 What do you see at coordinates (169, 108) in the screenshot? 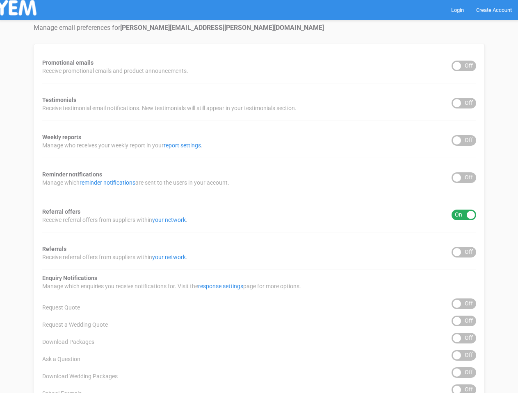
I see `span: Receive testimonial email notifications. New testimonials will still appear in your testimonials ...` at bounding box center [169, 108].